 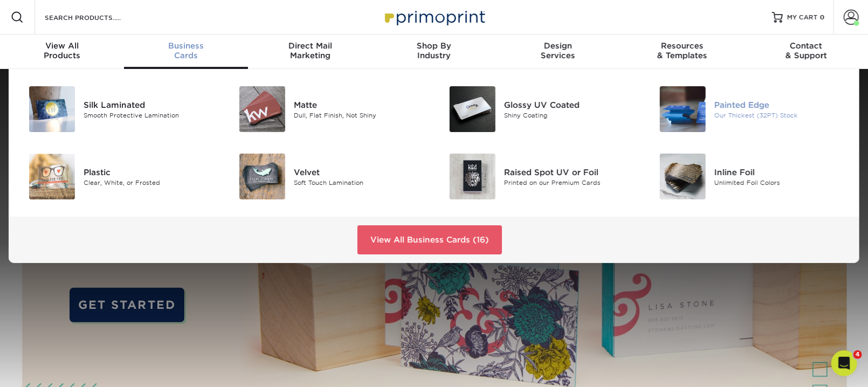 I want to click on div: Marketing, so click(x=310, y=51).